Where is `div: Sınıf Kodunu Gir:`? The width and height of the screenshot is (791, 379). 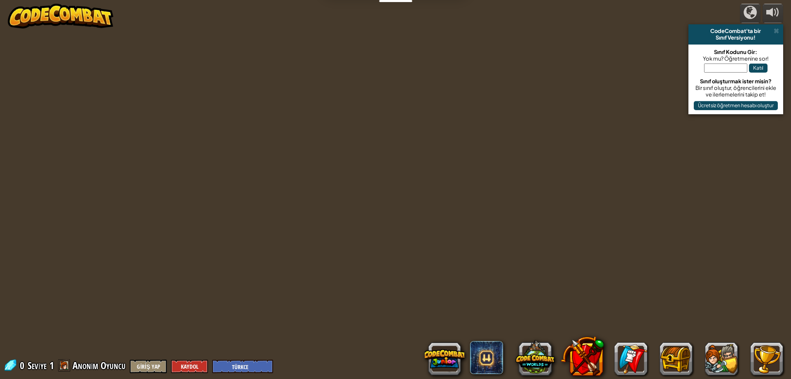 div: Sınıf Kodunu Gir: is located at coordinates (736, 52).